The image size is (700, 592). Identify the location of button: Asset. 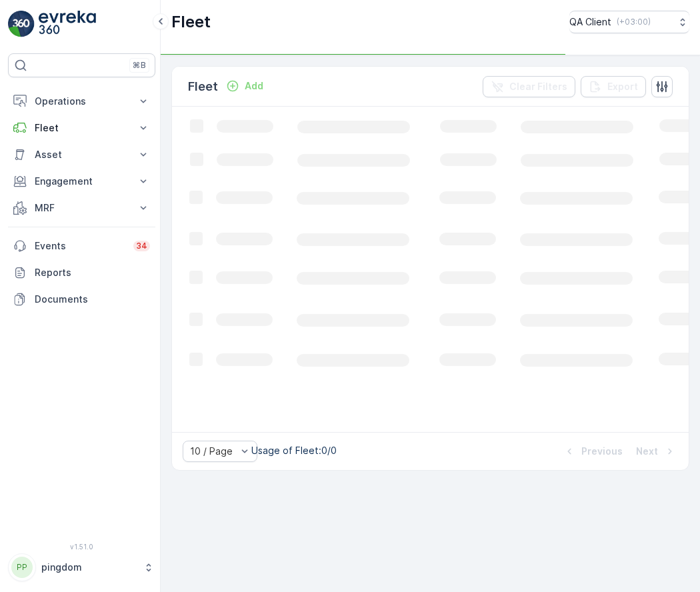
(82, 154).